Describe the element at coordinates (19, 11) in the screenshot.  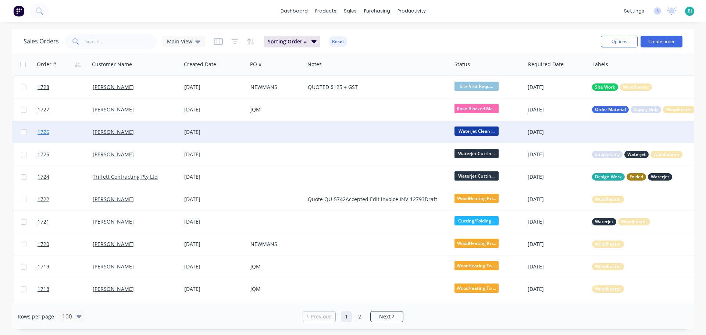
I see `img: Factory` at that location.